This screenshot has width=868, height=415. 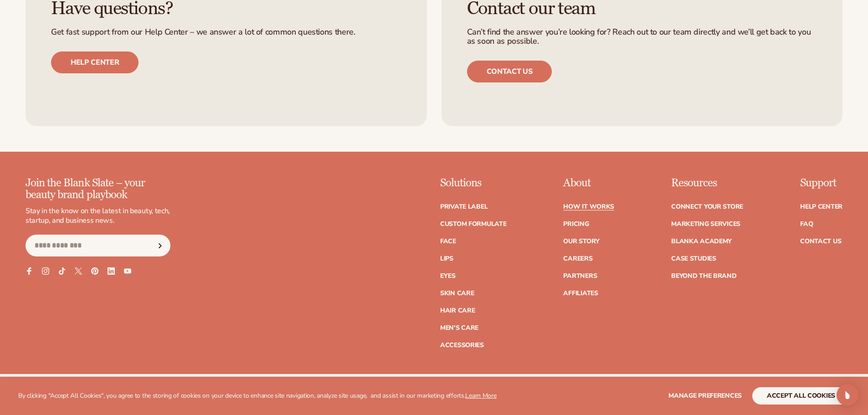 I want to click on button: accept all cookies, so click(x=801, y=396).